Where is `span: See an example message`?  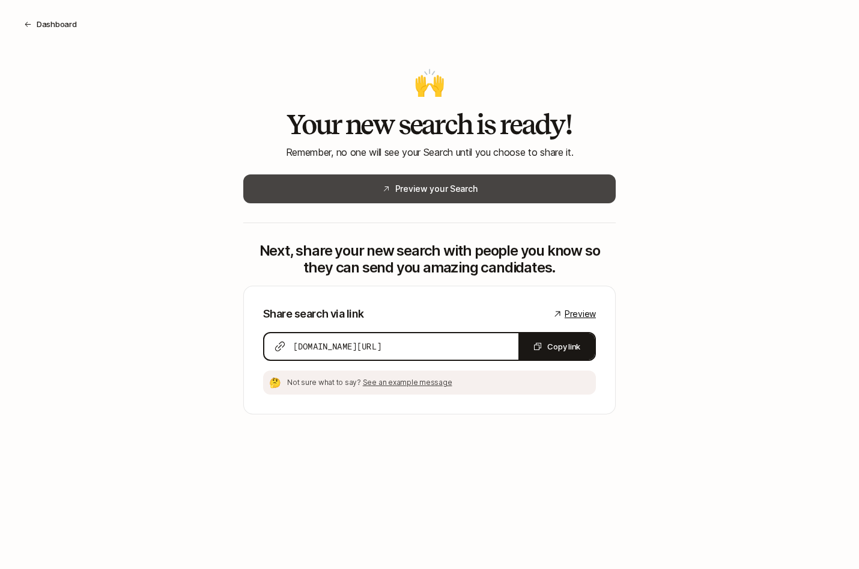 span: See an example message is located at coordinates (407, 382).